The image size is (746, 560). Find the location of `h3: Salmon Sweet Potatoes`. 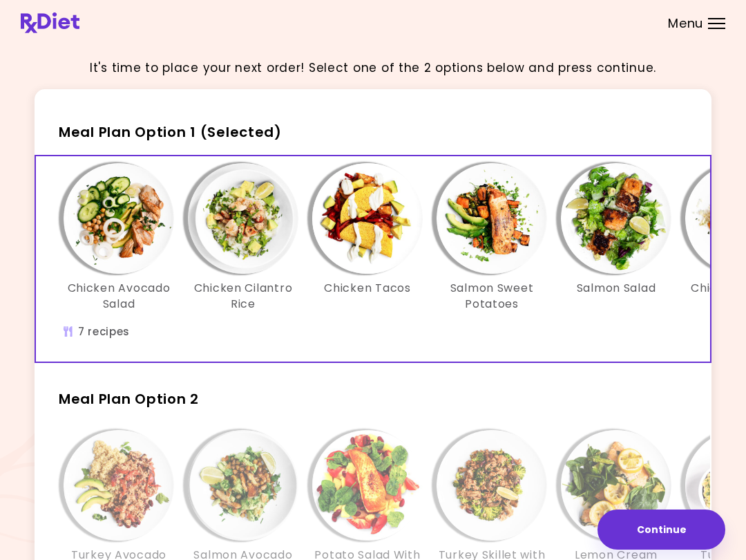

h3: Salmon Sweet Potatoes is located at coordinates (492, 296).